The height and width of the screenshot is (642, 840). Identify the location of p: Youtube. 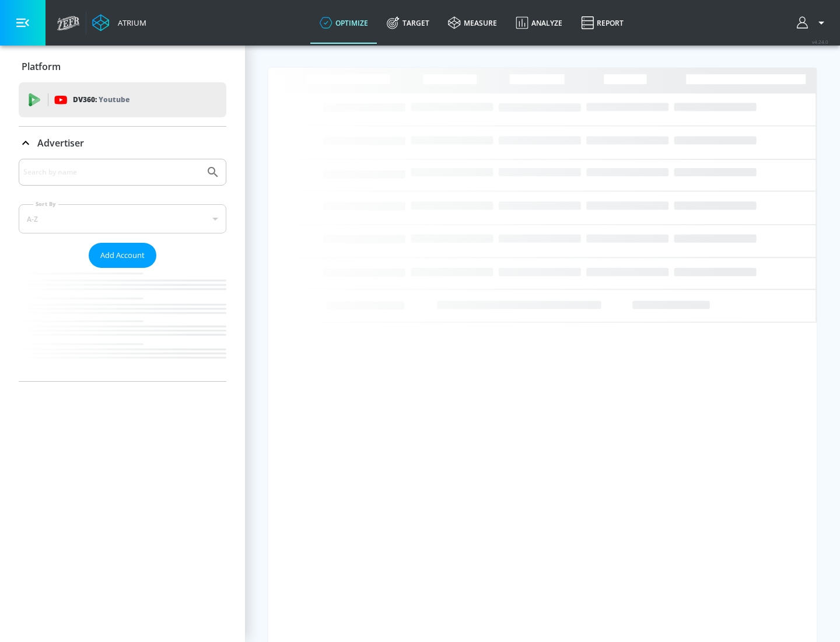
(114, 99).